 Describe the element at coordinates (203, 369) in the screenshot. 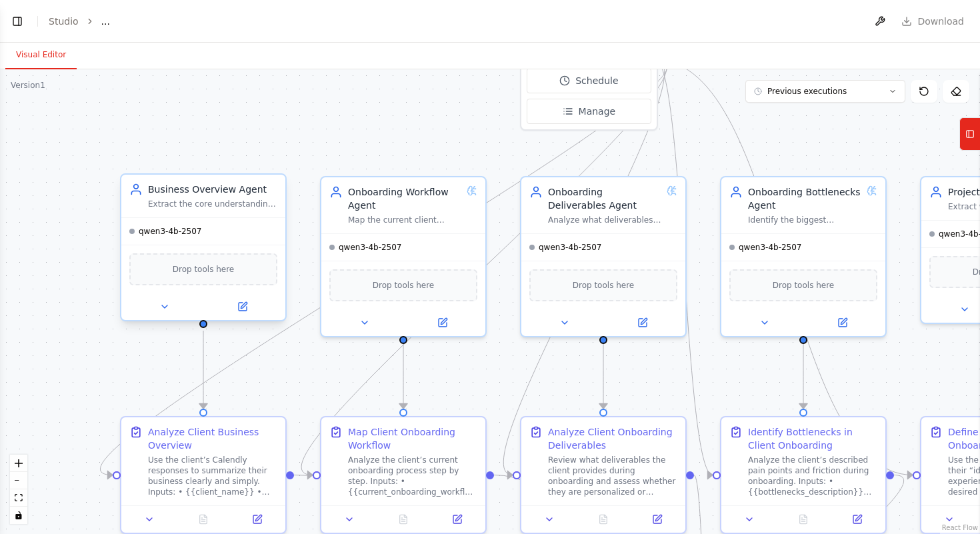

I see `g: Edge from e2101b8a-d7f9-4e53-a192-9166e42a7334 to 97ecd35a-ee40-42d2-87b4-b415ebebfdbd` at that location.